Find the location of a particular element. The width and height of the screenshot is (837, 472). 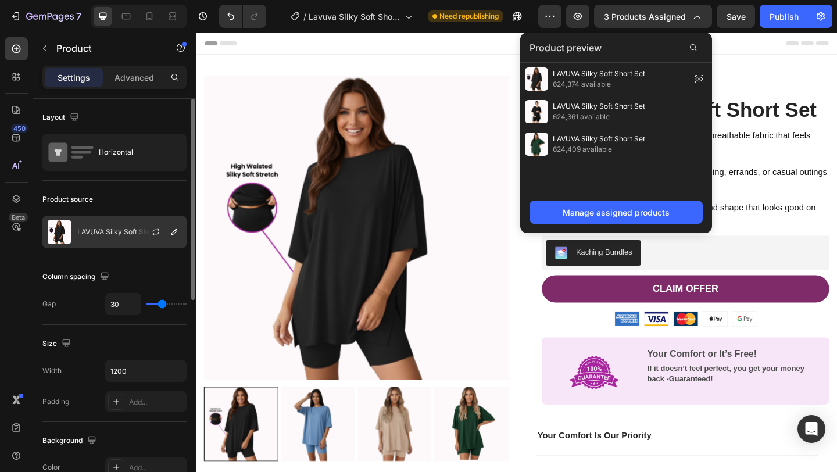

div: Undo/Redo is located at coordinates (242, 16).